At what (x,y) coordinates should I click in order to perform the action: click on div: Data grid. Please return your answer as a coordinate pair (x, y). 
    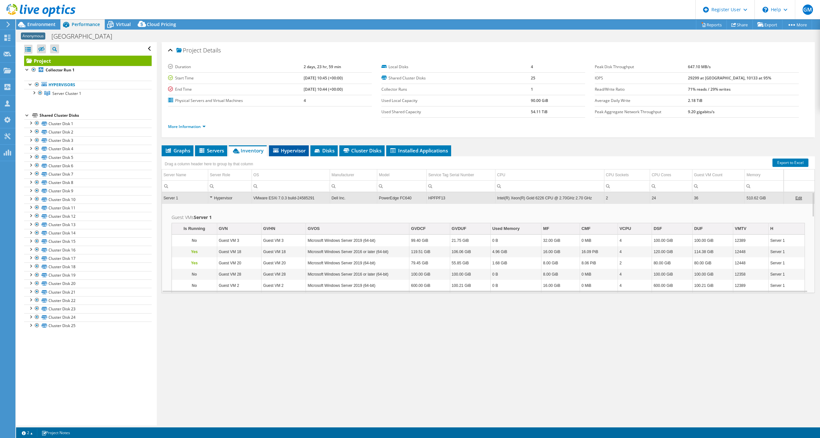
    Looking at the image, I should click on (488, 224).